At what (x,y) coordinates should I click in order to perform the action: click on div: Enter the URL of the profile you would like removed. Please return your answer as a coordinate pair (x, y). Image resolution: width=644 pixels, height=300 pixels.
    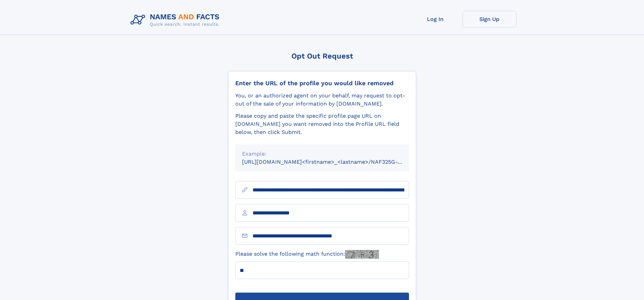
    Looking at the image, I should click on (322, 83).